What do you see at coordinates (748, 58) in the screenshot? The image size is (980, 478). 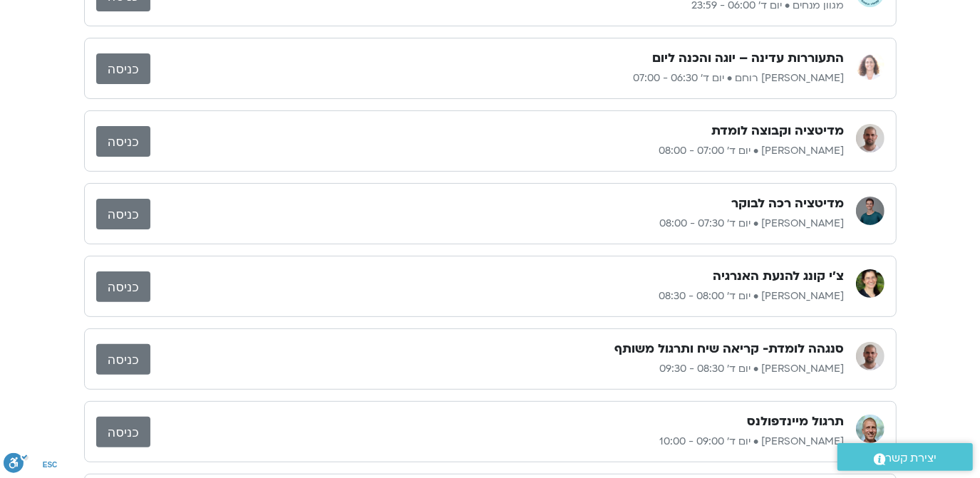 I see `h3: התעוררות עדינה – יוגה והכנה ליום` at bounding box center [748, 58].